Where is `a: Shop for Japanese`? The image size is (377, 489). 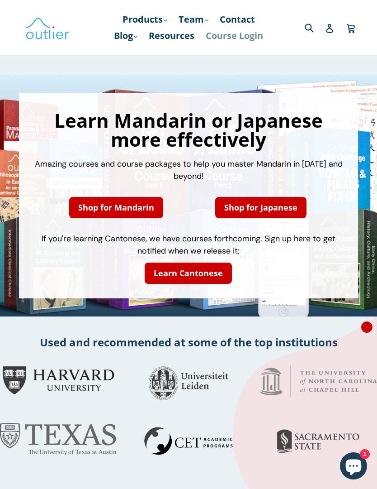
a: Shop for Japanese is located at coordinates (261, 207).